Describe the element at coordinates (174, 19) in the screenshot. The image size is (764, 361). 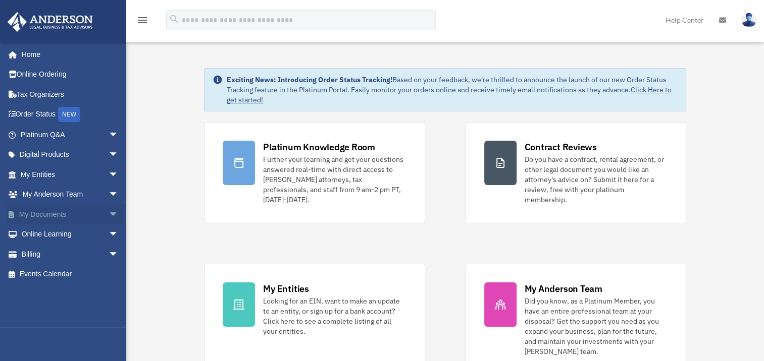
I see `i: search` at that location.